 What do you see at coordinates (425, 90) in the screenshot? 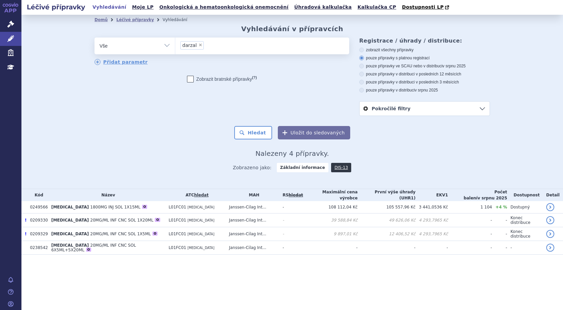
I see `label: pouze přípravky v distribuci` at bounding box center [425, 90].